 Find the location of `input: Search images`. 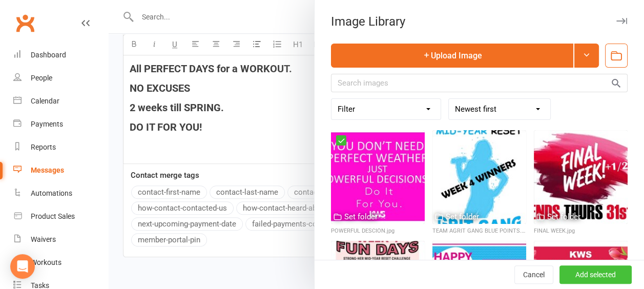

input: Search images is located at coordinates (480, 83).